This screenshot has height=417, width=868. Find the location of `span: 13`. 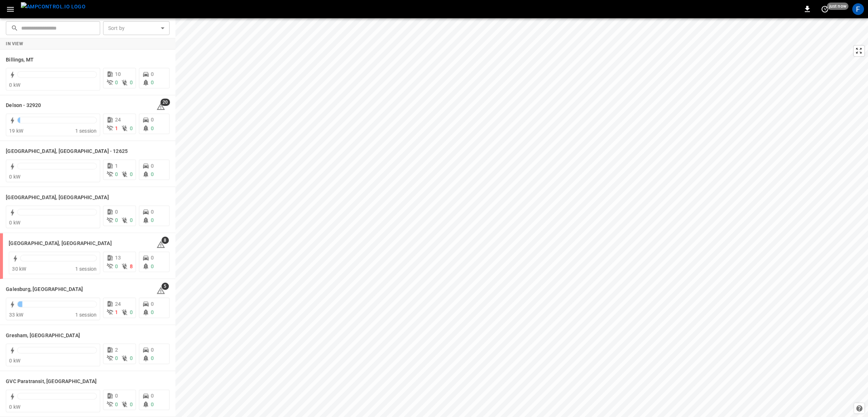

span: 13 is located at coordinates (118, 258).